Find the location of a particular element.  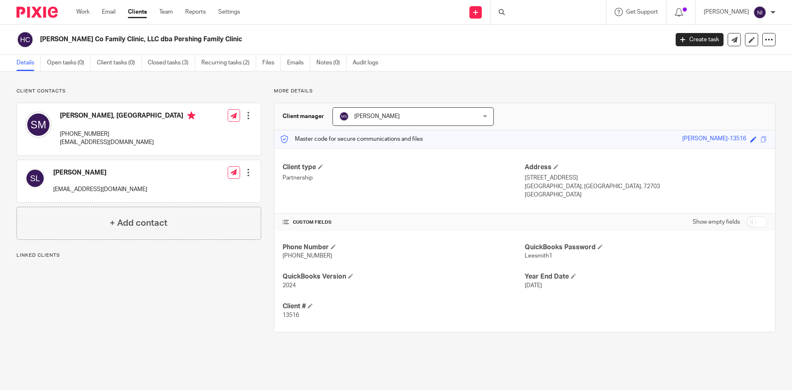

h4: Client type is located at coordinates (403, 167).